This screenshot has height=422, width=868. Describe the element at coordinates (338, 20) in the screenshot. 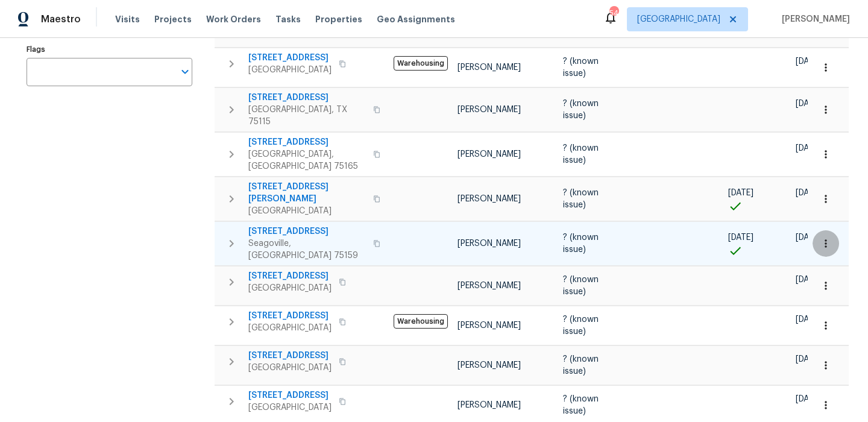

I see `span: Properties` at that location.